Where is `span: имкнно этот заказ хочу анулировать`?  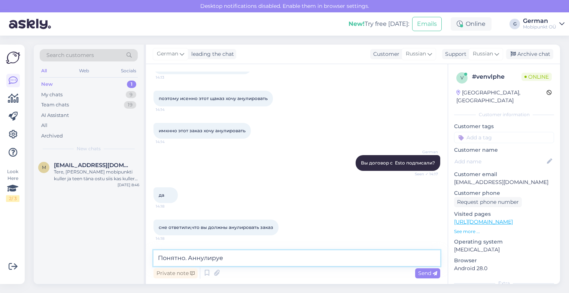 span: имкнно этот заказ хочу анулировать is located at coordinates (202, 130).